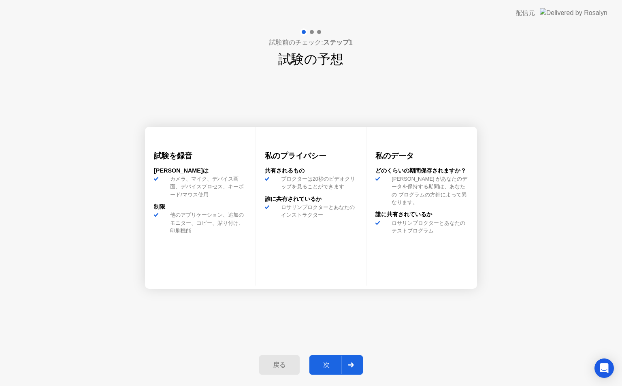 The image size is (622, 386). I want to click on div: ロサリンプロクターとあなたの テストプログラム, so click(428, 227).